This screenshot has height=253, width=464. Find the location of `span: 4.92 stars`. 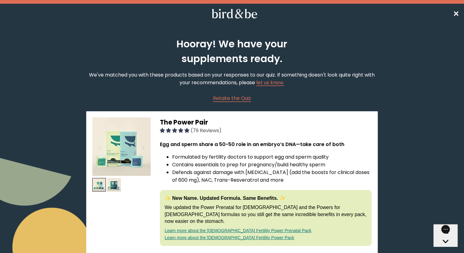

span: 4.92 stars is located at coordinates (175, 130).